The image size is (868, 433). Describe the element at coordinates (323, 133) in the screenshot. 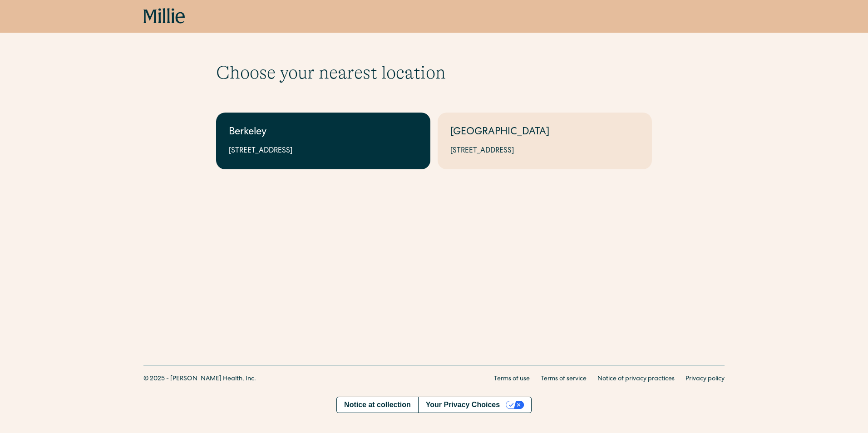

I see `div: Berkeley` at that location.